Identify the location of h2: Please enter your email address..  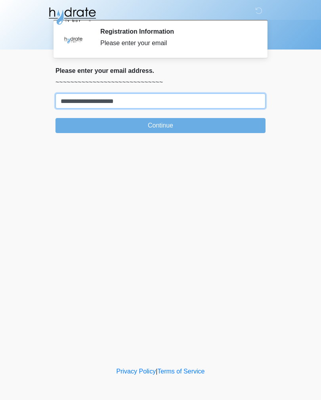
(160, 70).